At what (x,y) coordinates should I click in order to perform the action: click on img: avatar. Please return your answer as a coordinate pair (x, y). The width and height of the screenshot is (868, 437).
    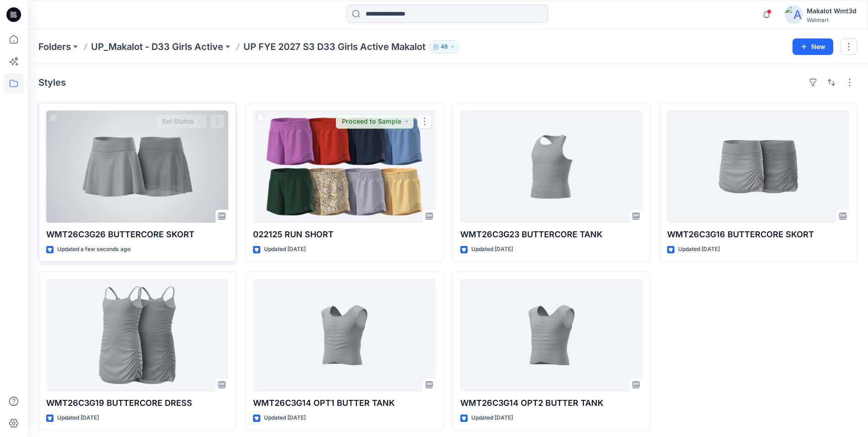
    Looking at the image, I should click on (794, 15).